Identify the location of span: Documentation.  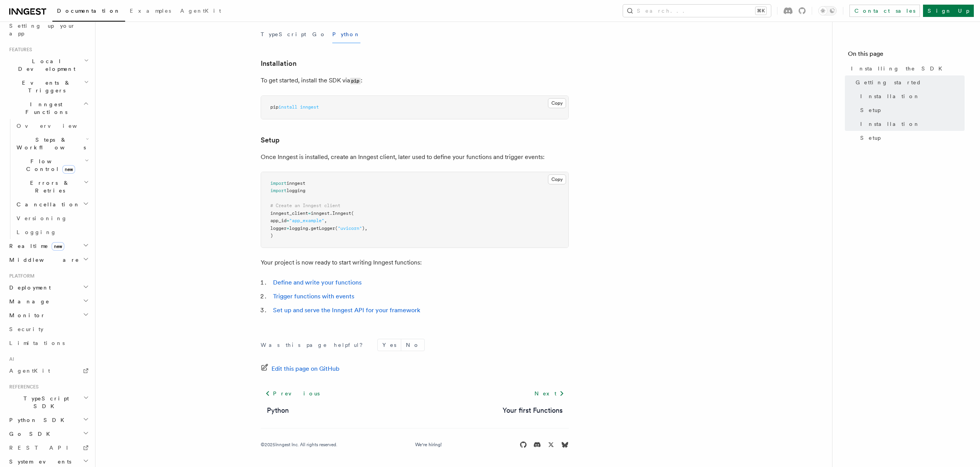
(89, 11).